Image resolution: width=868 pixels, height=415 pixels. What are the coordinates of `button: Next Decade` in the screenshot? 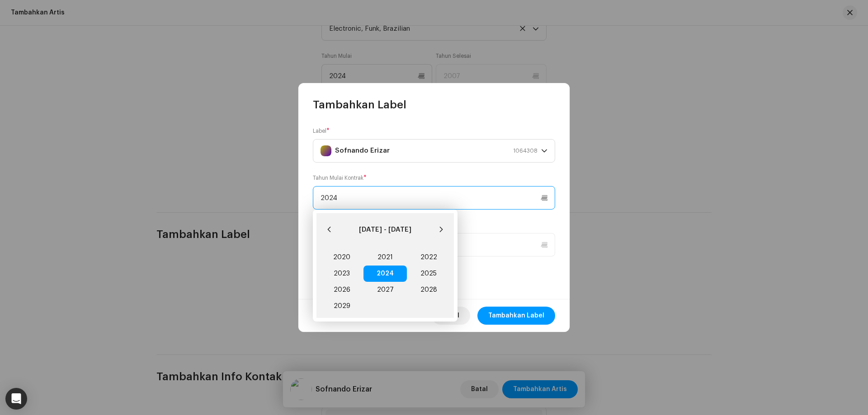 It's located at (441, 229).